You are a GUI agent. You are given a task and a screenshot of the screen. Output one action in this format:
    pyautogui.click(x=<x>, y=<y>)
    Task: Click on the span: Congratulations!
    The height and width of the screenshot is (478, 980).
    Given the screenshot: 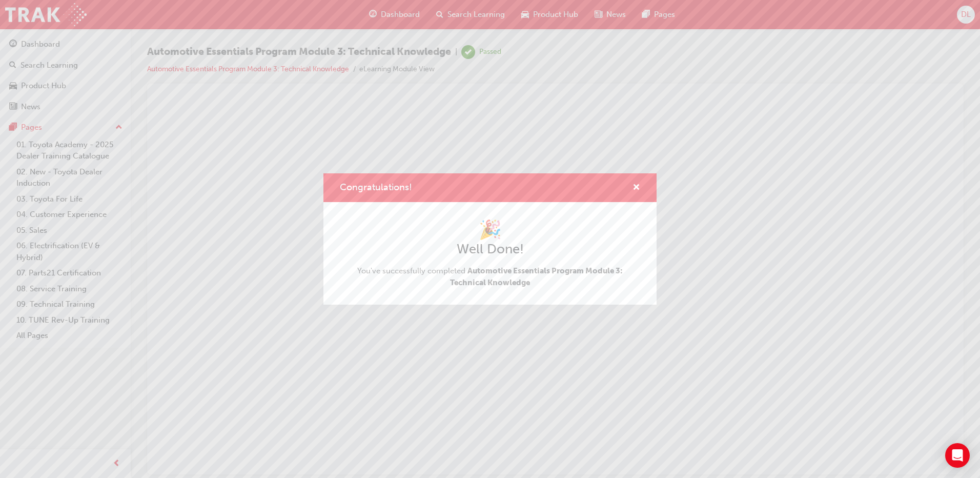 What is the action you would take?
    pyautogui.click(x=376, y=187)
    